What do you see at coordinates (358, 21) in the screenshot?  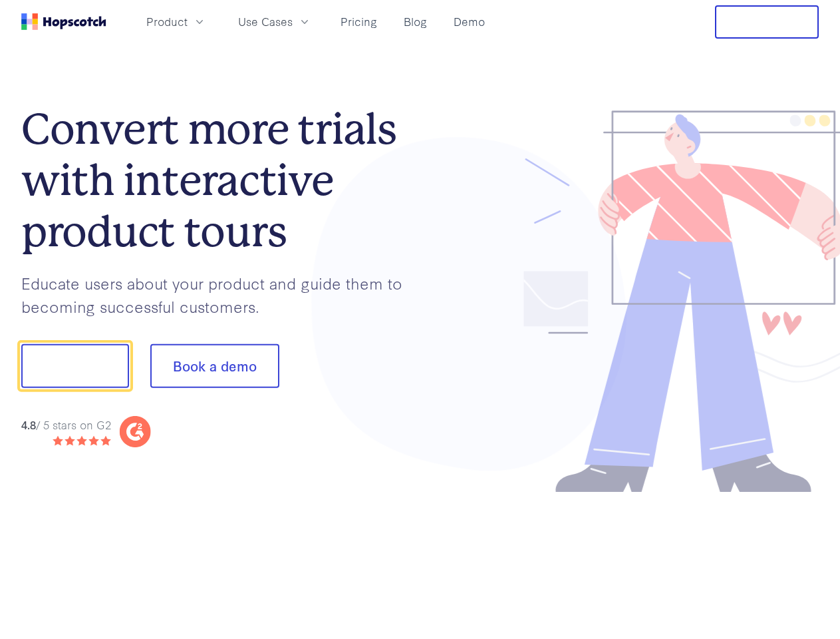 I see `a: Pricing` at bounding box center [358, 21].